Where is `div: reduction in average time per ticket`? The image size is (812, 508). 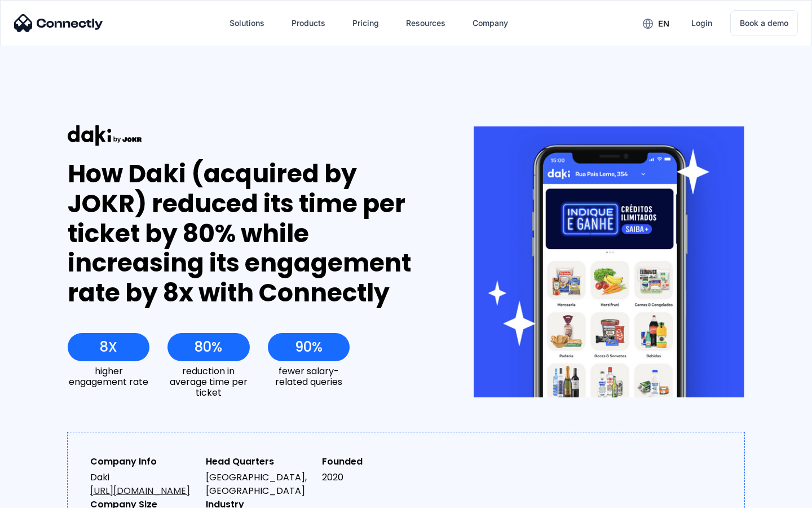
div: reduction in average time per ticket is located at coordinates (208, 382).